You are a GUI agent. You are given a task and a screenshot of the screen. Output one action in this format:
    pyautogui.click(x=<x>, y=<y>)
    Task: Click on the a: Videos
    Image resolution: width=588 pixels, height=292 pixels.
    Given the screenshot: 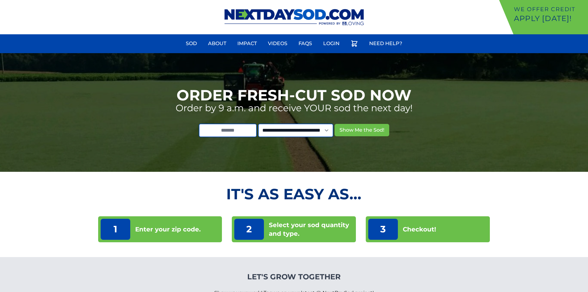 What is the action you would take?
    pyautogui.click(x=277, y=44)
    